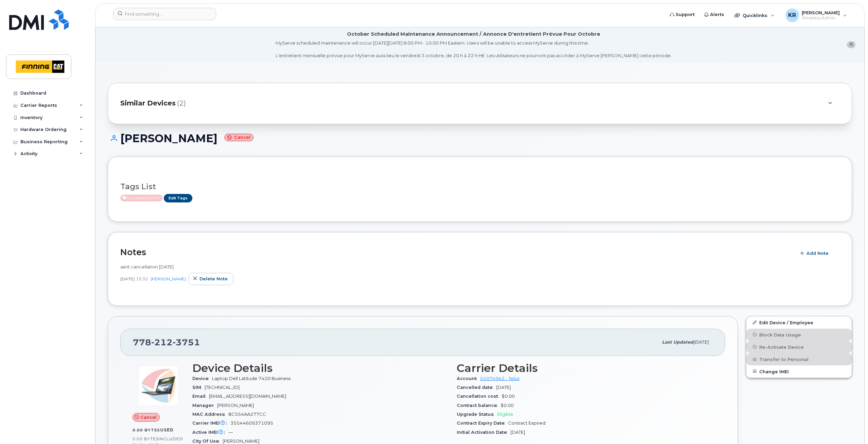 The height and width of the screenshot is (444, 868). I want to click on span: Device, so click(202, 378).